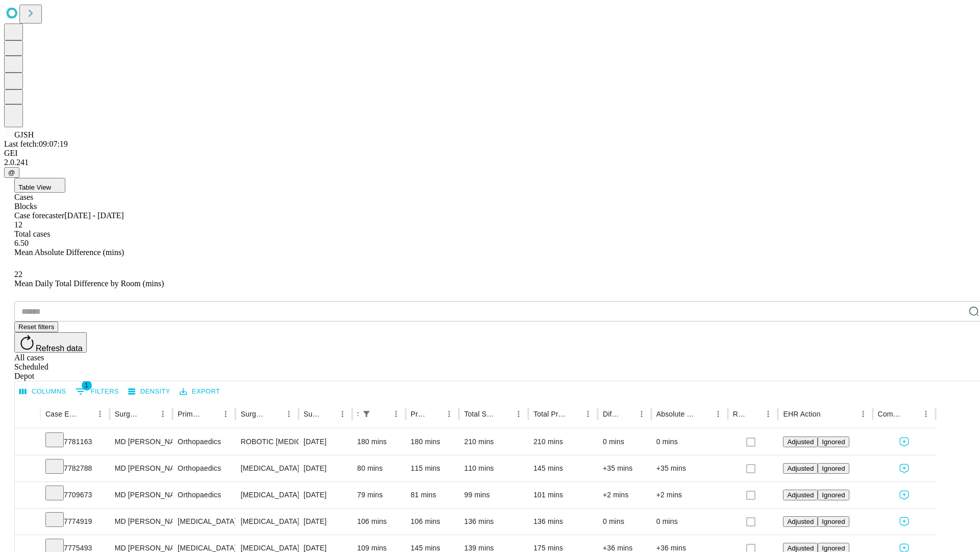  I want to click on span: 22, so click(19, 274).